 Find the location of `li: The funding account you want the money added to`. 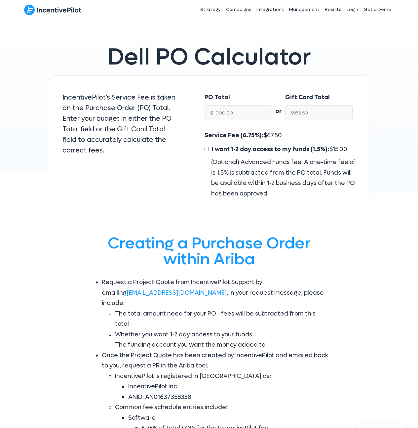

li: The funding account you want the money added to is located at coordinates (223, 345).